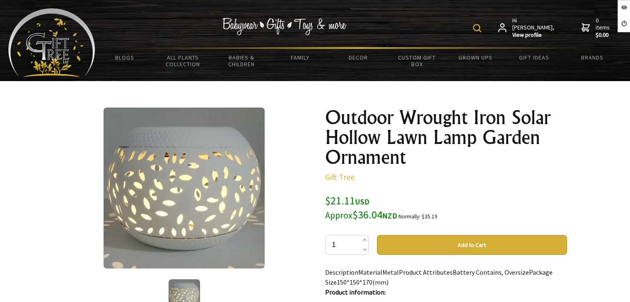 Image resolution: width=630 pixels, height=302 pixels. What do you see at coordinates (390, 216) in the screenshot?
I see `span: NZD` at bounding box center [390, 216].